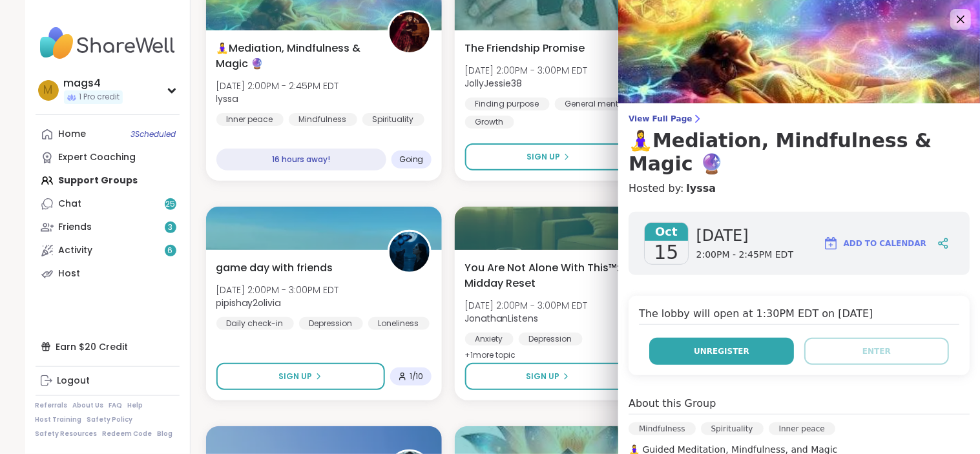 The width and height of the screenshot is (980, 454). I want to click on span: 2:00PM - 2:45PM EDT, so click(745, 255).